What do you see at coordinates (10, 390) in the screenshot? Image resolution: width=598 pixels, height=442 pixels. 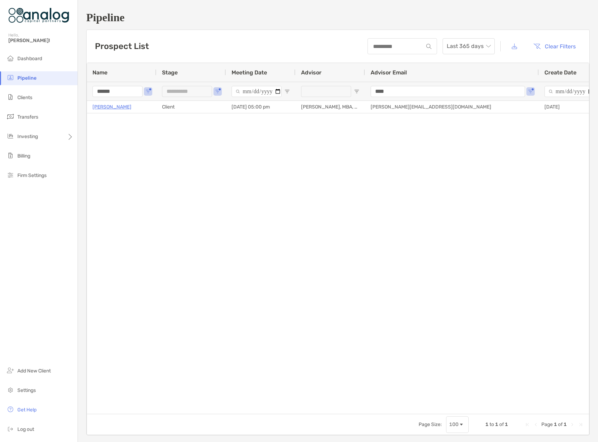 I see `img: settings icon` at bounding box center [10, 390].